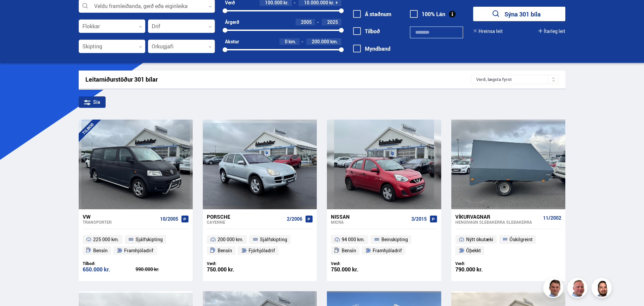  Describe the element at coordinates (230, 240) in the screenshot. I see `span: 200 000 km.` at that location.